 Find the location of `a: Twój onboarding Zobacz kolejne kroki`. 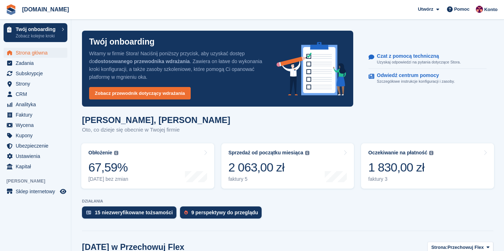

a: Twój onboarding Zobacz kolejne kroki is located at coordinates (35, 32).